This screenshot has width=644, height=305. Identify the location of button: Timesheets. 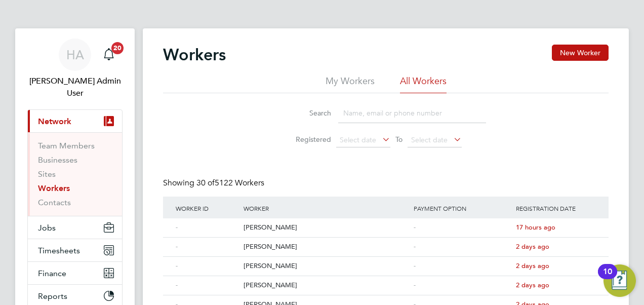
(75, 250).